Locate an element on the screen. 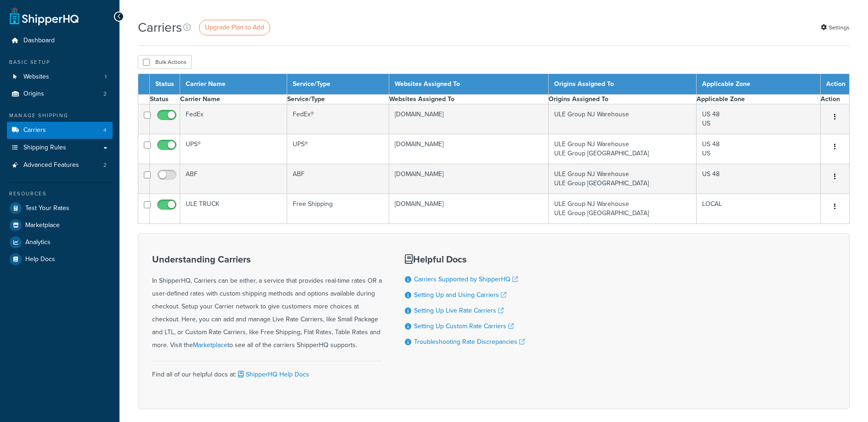 Image resolution: width=868 pixels, height=422 pixels. div: Basic Setup is located at coordinates (60, 62).